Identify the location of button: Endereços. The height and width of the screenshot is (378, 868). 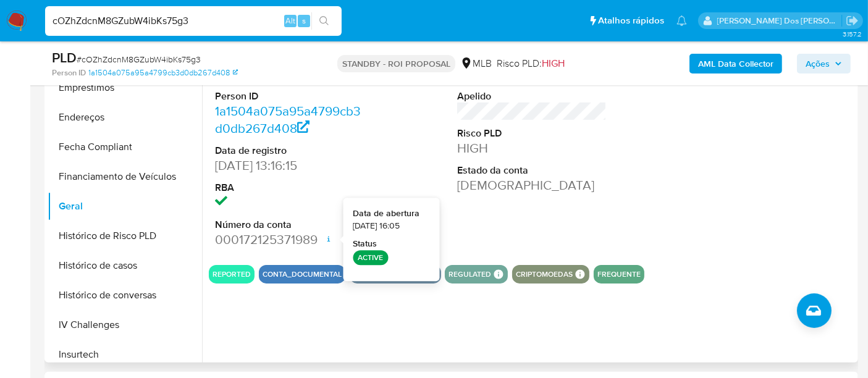
(125, 117).